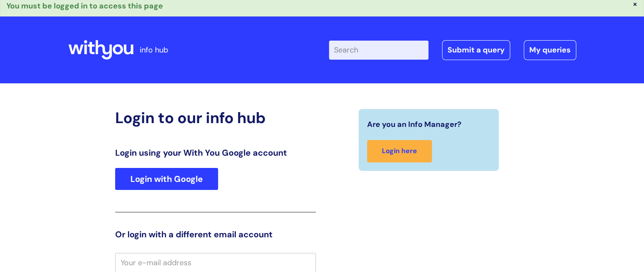  What do you see at coordinates (378, 50) in the screenshot?
I see `input: Search` at bounding box center [378, 50].